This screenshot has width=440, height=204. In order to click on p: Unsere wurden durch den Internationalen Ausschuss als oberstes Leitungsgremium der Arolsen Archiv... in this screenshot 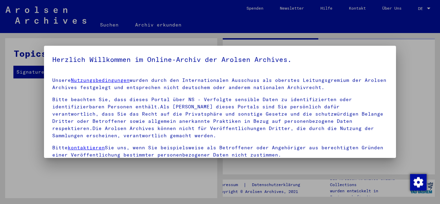, I will do `click(220, 84)`.